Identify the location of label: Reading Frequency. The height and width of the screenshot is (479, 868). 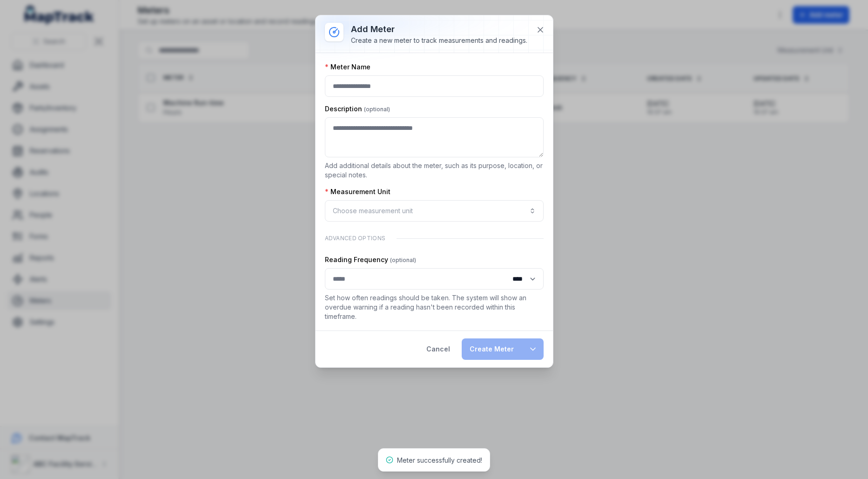
(370, 260).